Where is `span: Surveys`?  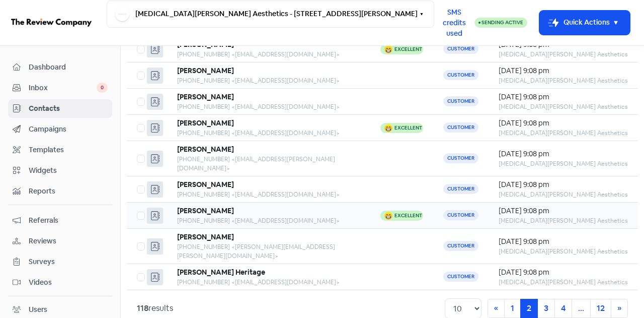
span: Surveys is located at coordinates (68, 261).